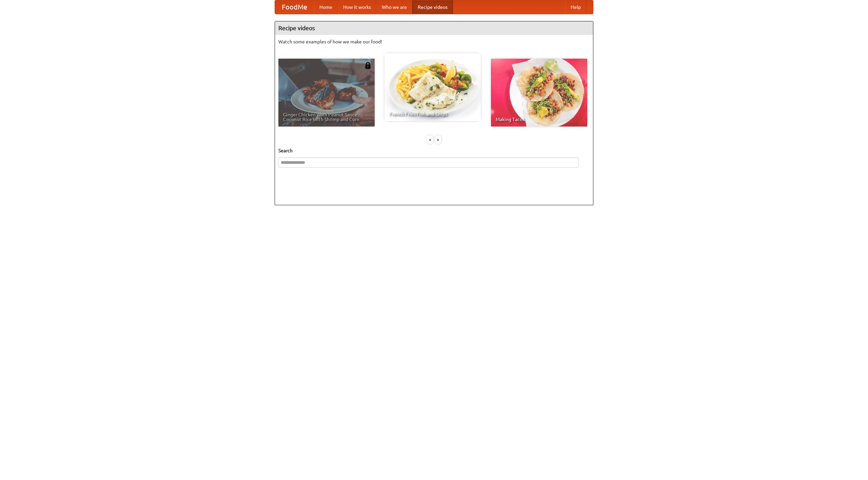 This screenshot has height=480, width=868. I want to click on a: How it works, so click(357, 7).